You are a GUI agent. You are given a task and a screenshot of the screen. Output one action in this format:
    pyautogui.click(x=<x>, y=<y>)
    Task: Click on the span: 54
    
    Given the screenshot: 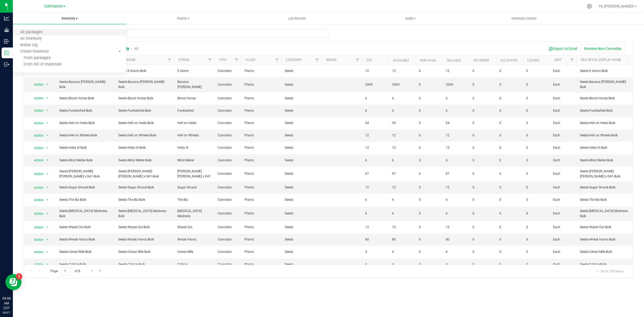 What is the action you would take?
    pyautogui.click(x=456, y=123)
    